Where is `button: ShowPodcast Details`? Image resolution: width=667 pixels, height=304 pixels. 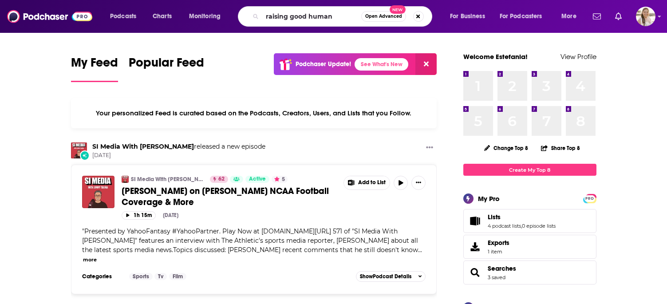 button: ShowPodcast Details is located at coordinates (391, 276).